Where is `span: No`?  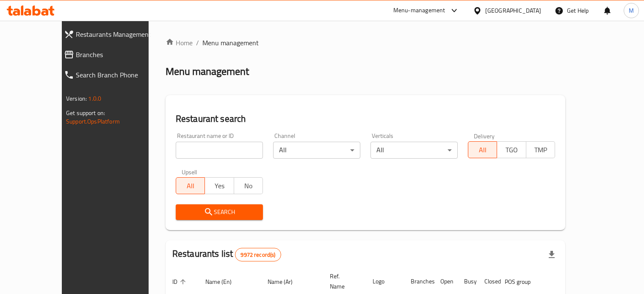
span: No is located at coordinates (249, 186).